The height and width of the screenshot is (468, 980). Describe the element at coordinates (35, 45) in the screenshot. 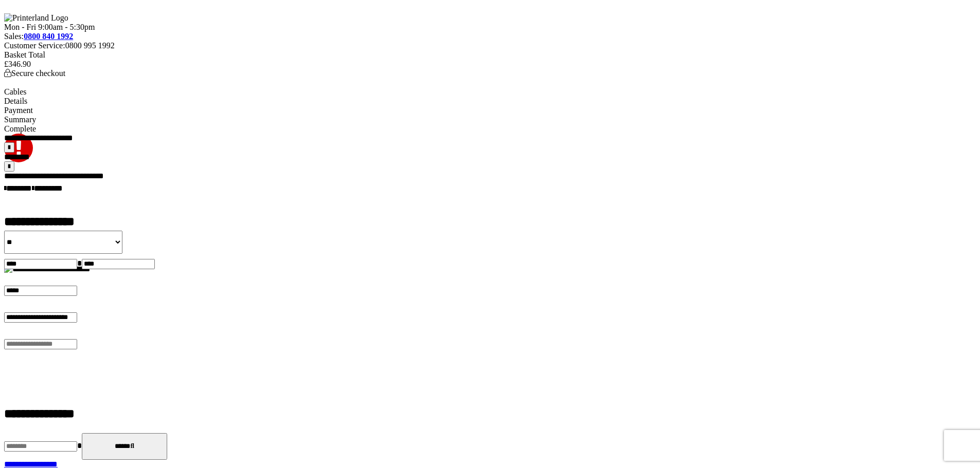

I see `span: Customer Service:` at that location.